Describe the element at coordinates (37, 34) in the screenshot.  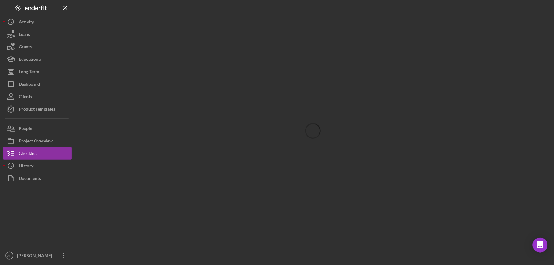
I see `a: Loans` at that location.